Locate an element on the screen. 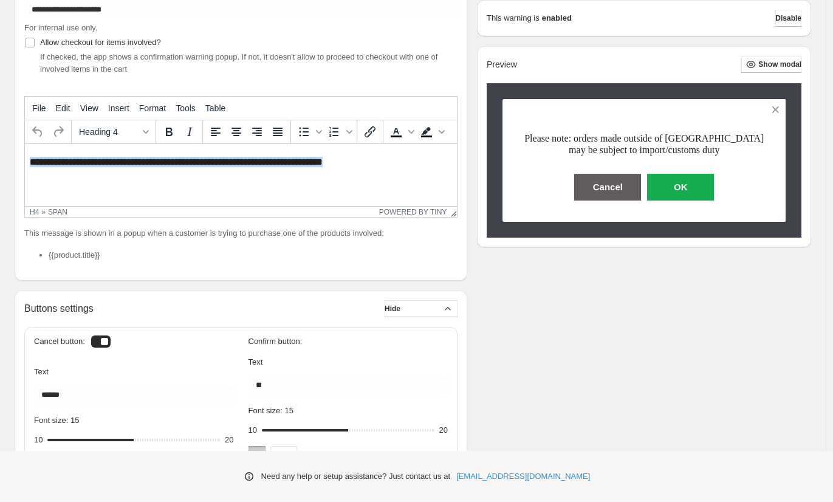 This screenshot has width=833, height=502. span: Format is located at coordinates (153, 108).